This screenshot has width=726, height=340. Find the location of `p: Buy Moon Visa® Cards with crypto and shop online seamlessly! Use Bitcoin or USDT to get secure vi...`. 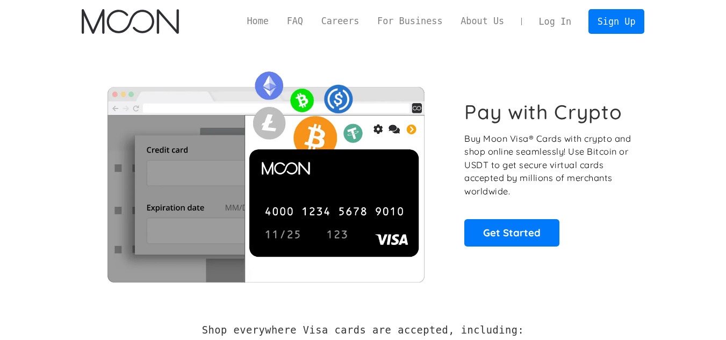

p: Buy Moon Visa® Cards with crypto and shop online seamlessly! Use Bitcoin or USDT to get secure vi... is located at coordinates (548, 165).